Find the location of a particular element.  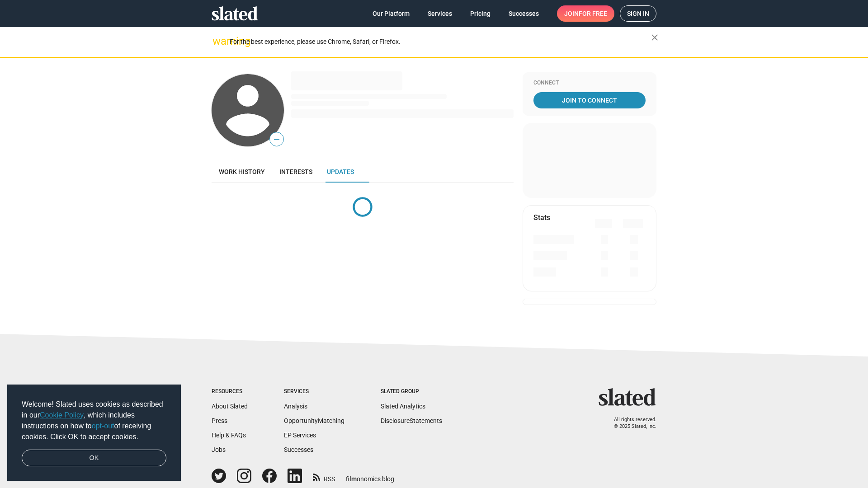

div: Connect is located at coordinates (589, 83).